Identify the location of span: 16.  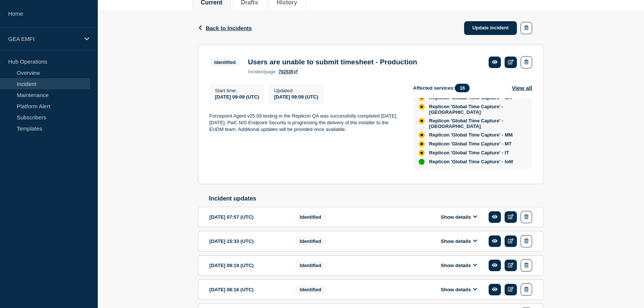
(462, 88).